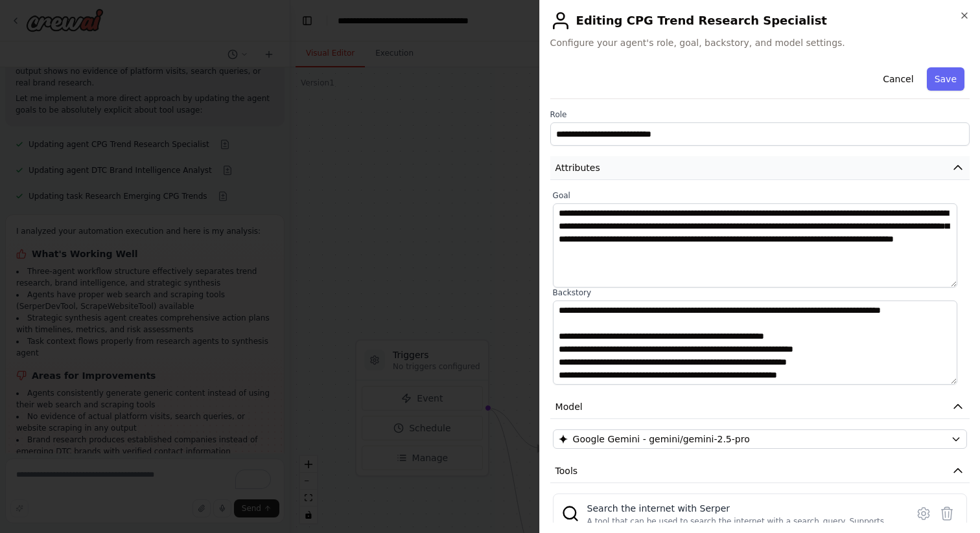 Image resolution: width=980 pixels, height=533 pixels. Describe the element at coordinates (569, 407) in the screenshot. I see `span: Model` at that location.